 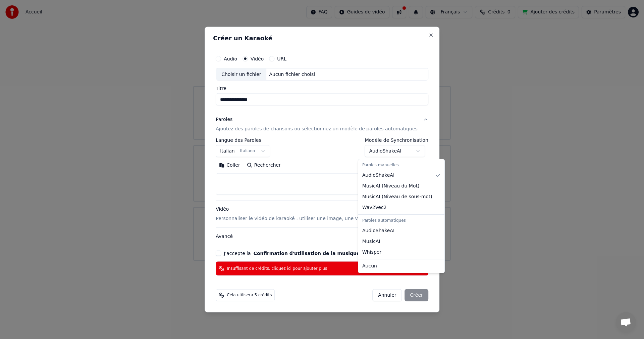 What do you see at coordinates (372, 241) in the screenshot?
I see `span: MusicAI` at bounding box center [372, 241].